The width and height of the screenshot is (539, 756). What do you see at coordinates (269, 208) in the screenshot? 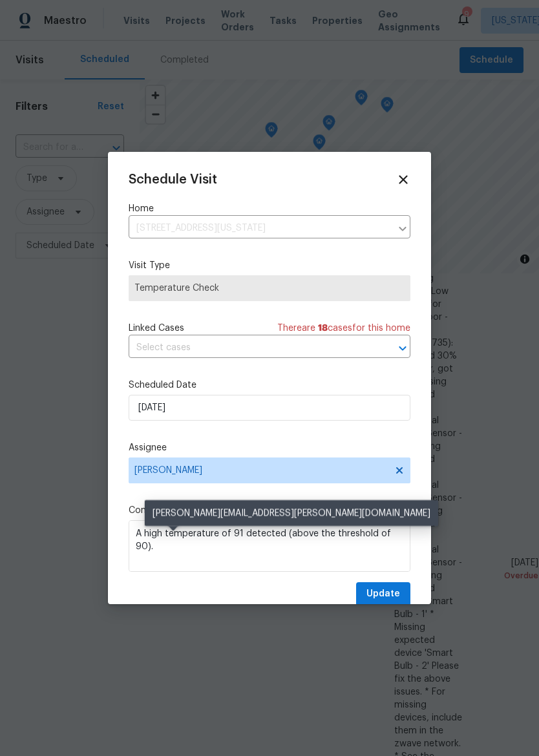
I see `label: Home` at bounding box center [269, 208].